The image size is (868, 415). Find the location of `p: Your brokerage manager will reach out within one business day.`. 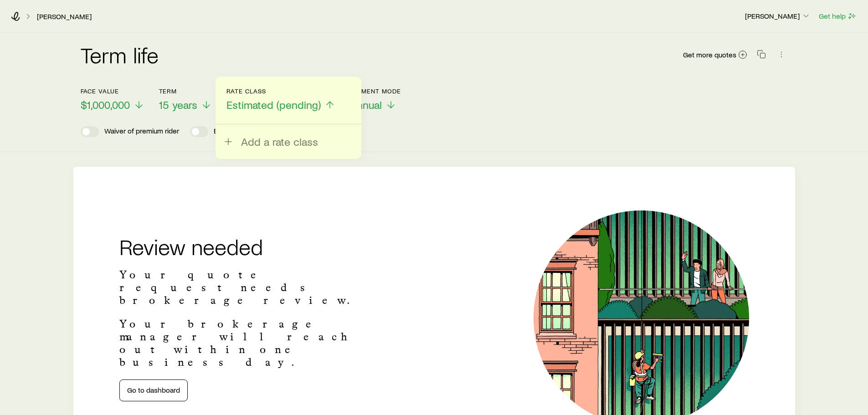

p: Your brokerage manager will reach out within one business day. is located at coordinates (250, 344).